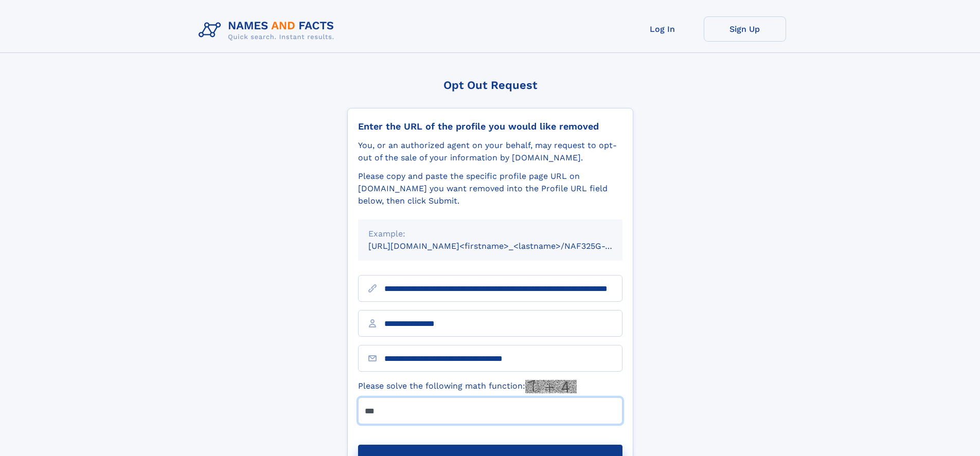 The width and height of the screenshot is (980, 456). I want to click on div: Opt Out Request, so click(490, 85).